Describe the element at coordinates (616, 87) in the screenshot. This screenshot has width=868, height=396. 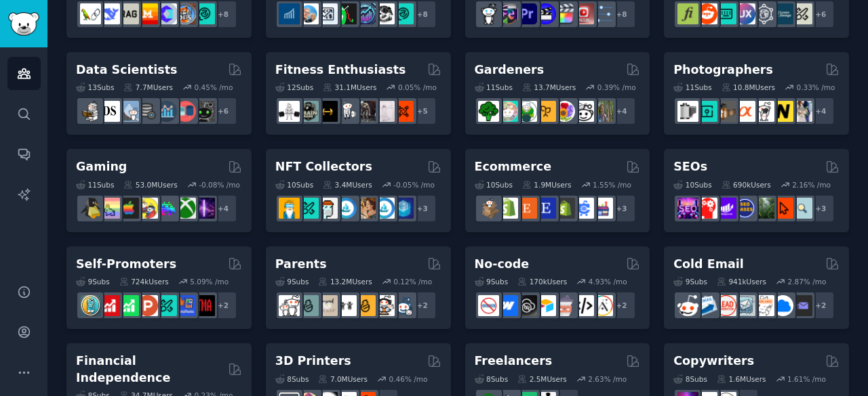
I see `div: 0.39 % /mo` at that location.